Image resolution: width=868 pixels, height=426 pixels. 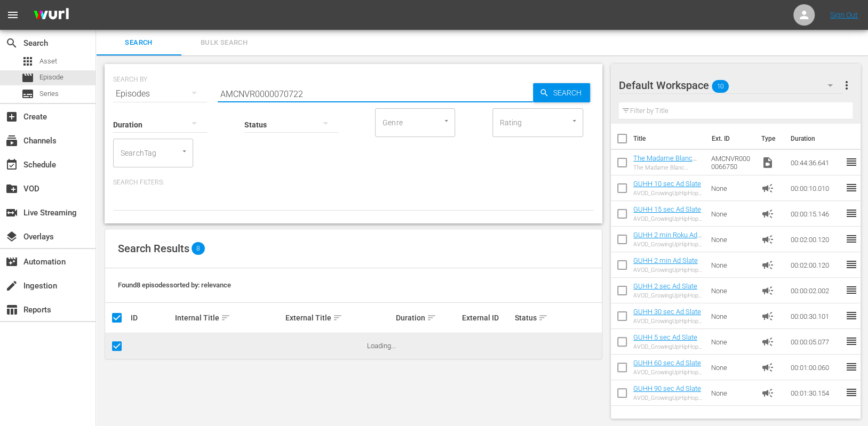 What do you see at coordinates (224, 43) in the screenshot?
I see `span: Bulk Search` at bounding box center [224, 43].